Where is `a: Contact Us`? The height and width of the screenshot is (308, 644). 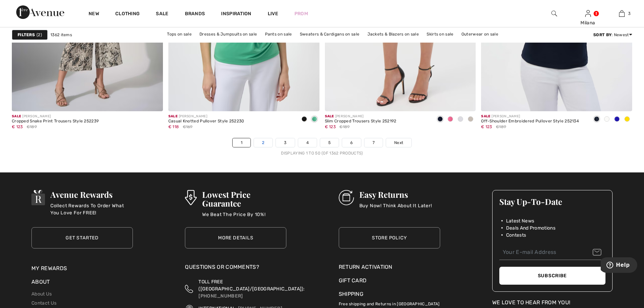
a: Contact Us is located at coordinates (44, 303).